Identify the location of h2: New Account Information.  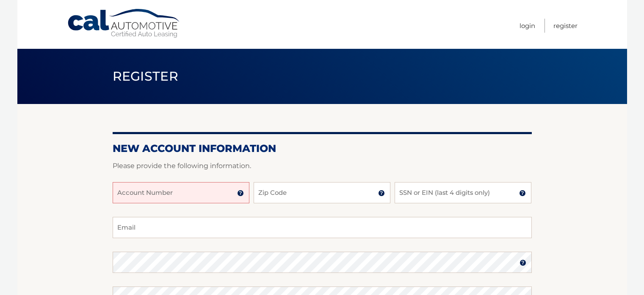
(322, 148).